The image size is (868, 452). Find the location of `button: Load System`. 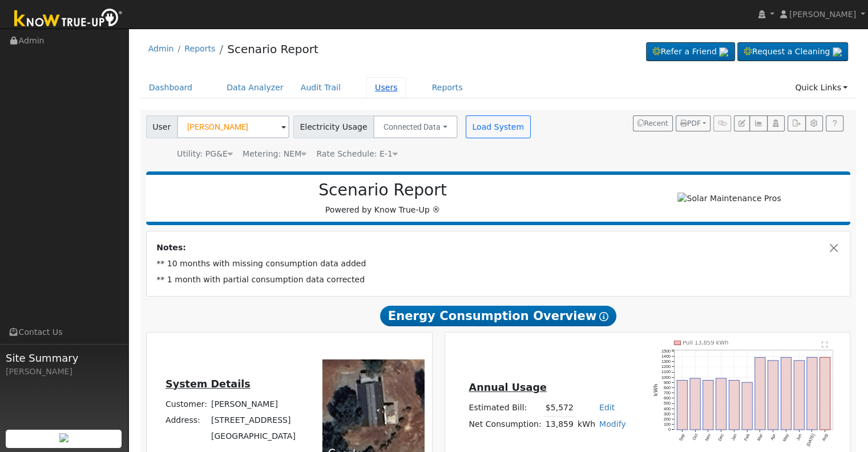

button: Load System is located at coordinates (498, 127).